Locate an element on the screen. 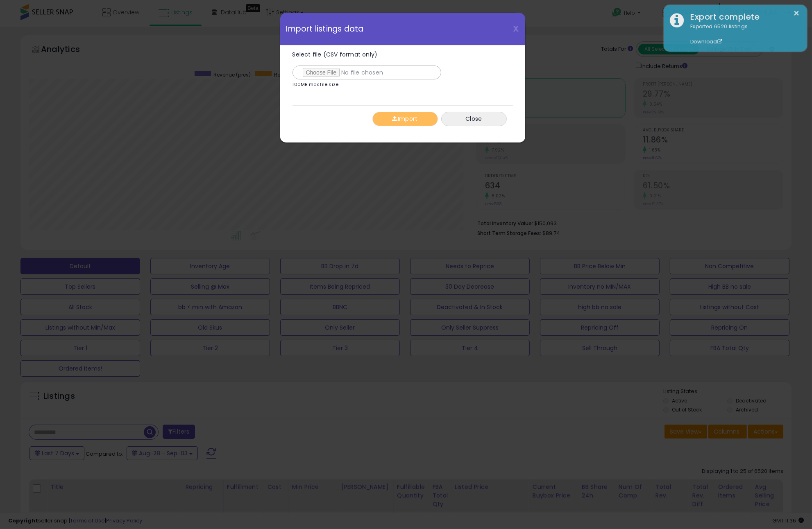  p: 100MB max file size is located at coordinates (316, 85).